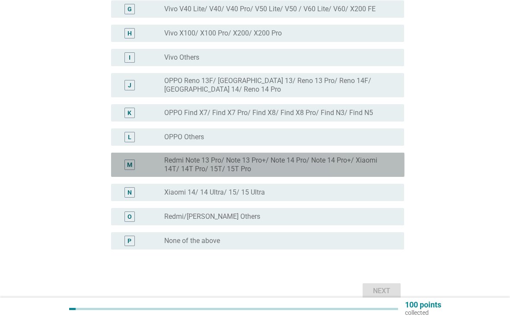 The width and height of the screenshot is (510, 320). What do you see at coordinates (214, 192) in the screenshot?
I see `label: Xiaomi 14/ 14 Ultra/ 15/ 15 Ultra` at bounding box center [214, 192].